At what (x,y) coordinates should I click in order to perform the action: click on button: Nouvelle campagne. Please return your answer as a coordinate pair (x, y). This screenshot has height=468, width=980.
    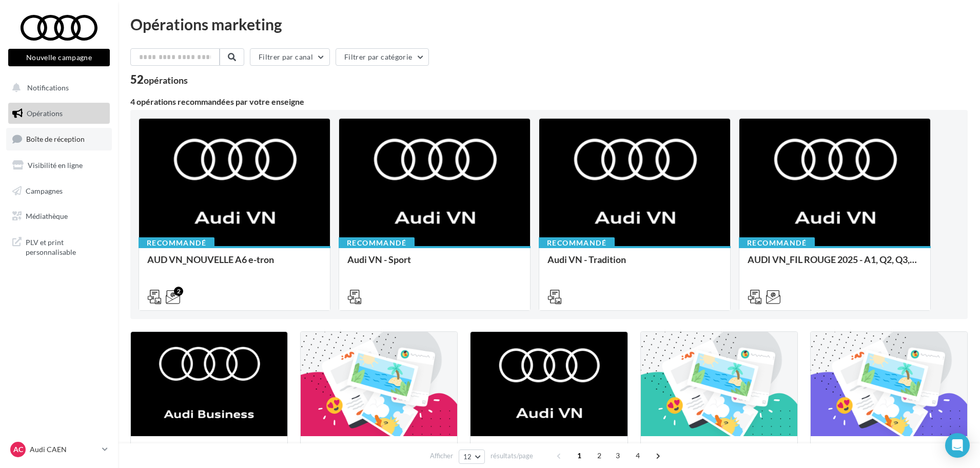
    Looking at the image, I should click on (59, 58).